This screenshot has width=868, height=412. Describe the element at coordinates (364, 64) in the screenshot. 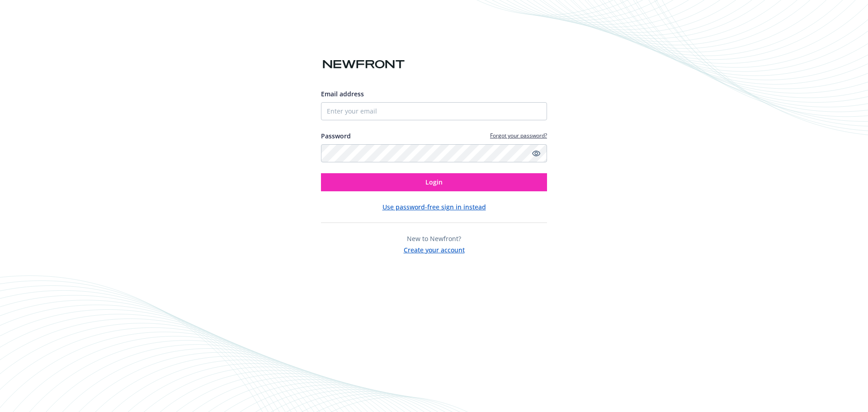

I see `img: Newfront logo` at that location.